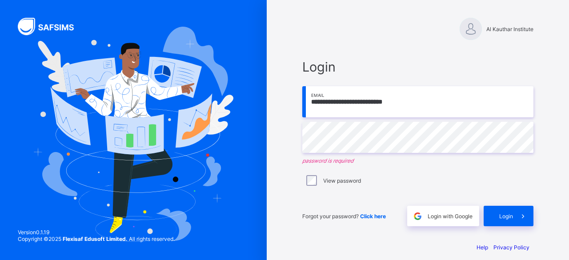 The width and height of the screenshot is (569, 260). What do you see at coordinates (483, 247) in the screenshot?
I see `a: Help` at bounding box center [483, 247].